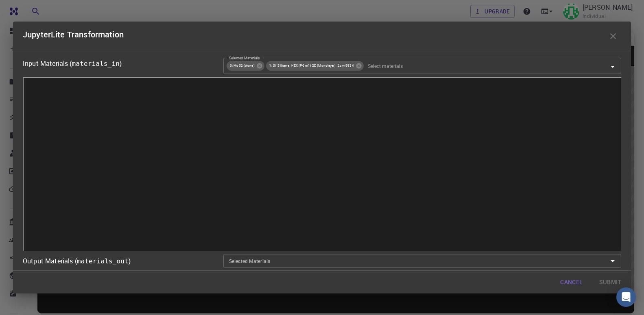 This screenshot has height=315, width=644. What do you see at coordinates (73, 36) in the screenshot?
I see `h6: JupyterLite Transformation` at bounding box center [73, 36].